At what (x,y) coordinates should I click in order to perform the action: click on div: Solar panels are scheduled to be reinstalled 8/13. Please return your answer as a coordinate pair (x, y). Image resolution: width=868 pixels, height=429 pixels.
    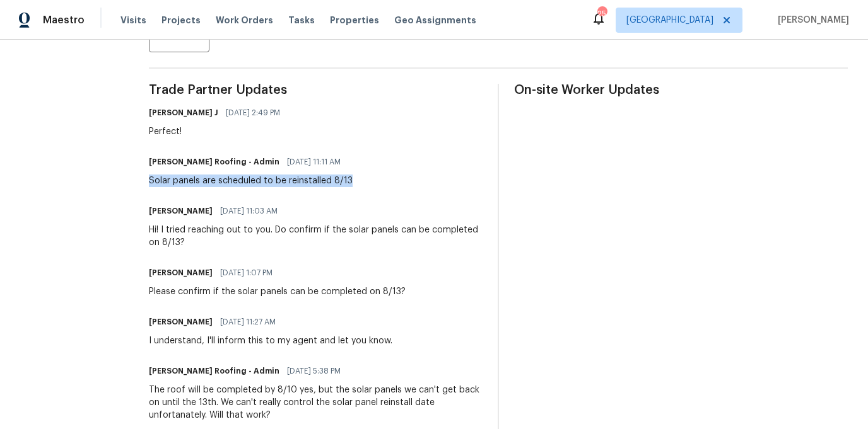
    Looking at the image, I should click on (250, 181).